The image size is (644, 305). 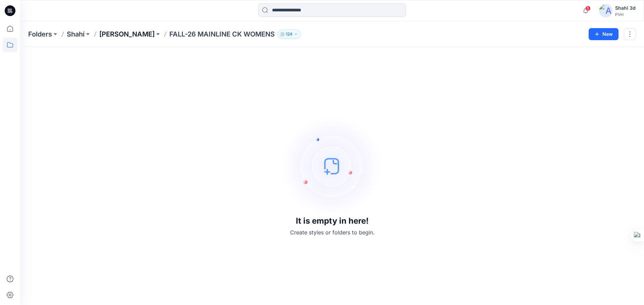 What do you see at coordinates (332, 232) in the screenshot?
I see `p: Create styles or folders to begin.` at bounding box center [332, 232].